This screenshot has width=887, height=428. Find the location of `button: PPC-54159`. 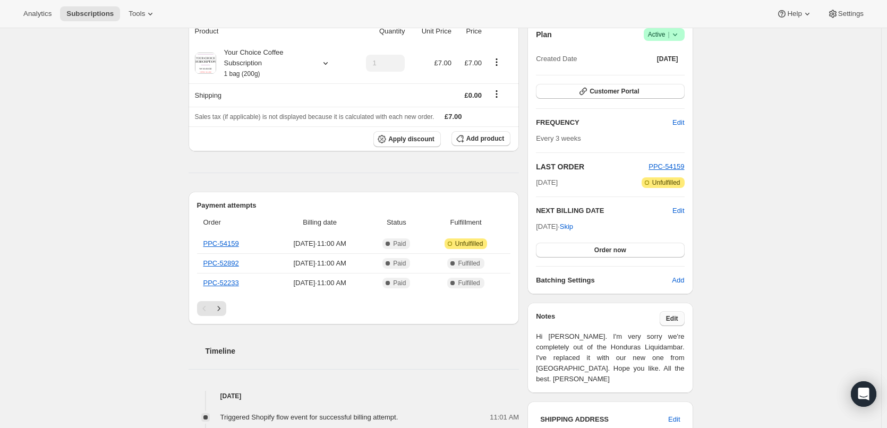

button: PPC-54159 is located at coordinates (666, 167).